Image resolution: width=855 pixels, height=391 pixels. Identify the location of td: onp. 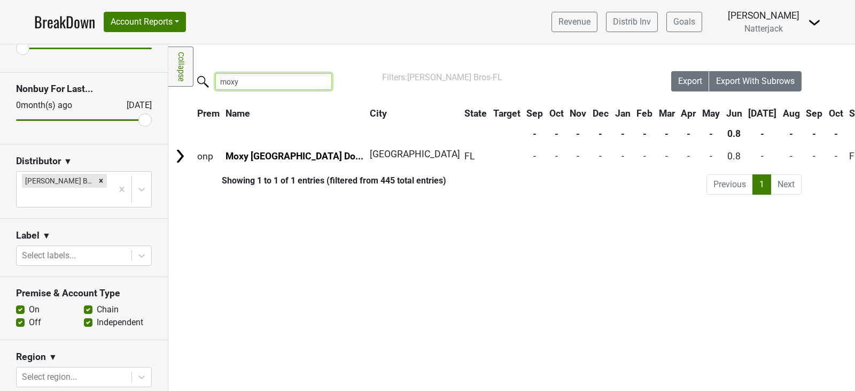
(208, 155).